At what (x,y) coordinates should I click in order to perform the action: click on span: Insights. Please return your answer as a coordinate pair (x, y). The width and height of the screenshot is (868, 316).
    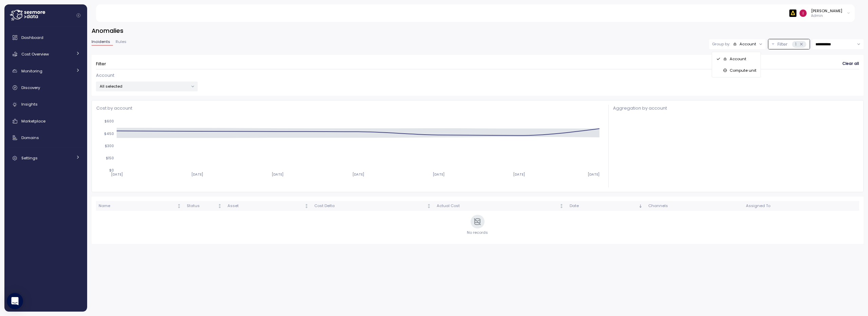
    Looking at the image, I should click on (29, 104).